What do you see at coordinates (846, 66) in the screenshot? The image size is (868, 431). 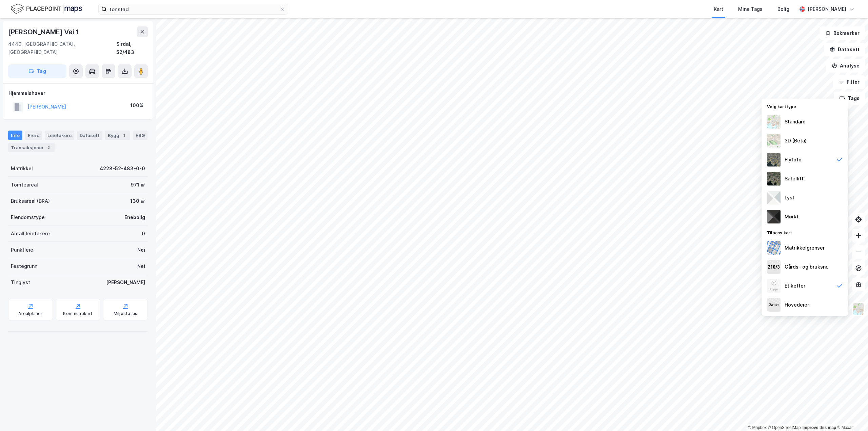 I see `button: Analyse` at bounding box center [846, 66].